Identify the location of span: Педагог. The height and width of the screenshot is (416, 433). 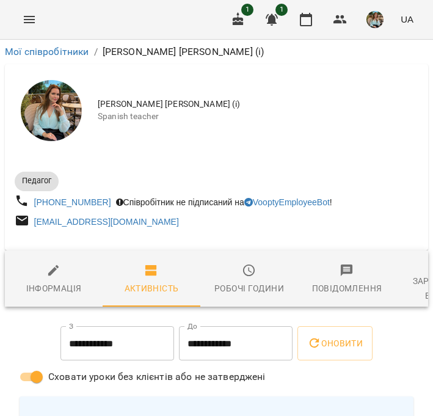
(37, 181).